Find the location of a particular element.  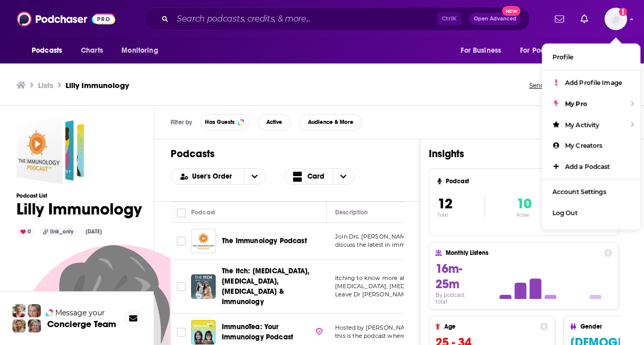

span: My Creators is located at coordinates (584, 145).